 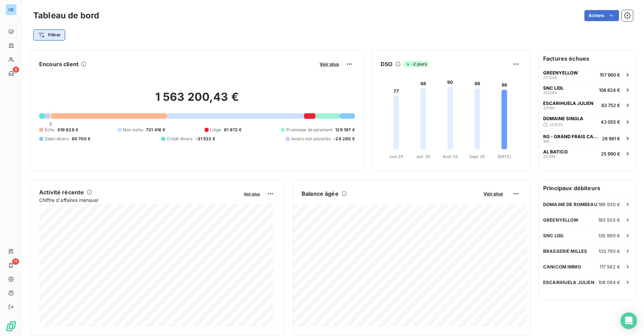 What do you see at coordinates (628, 320) in the screenshot?
I see `div: Open Intercom Messenger` at bounding box center [628, 320].